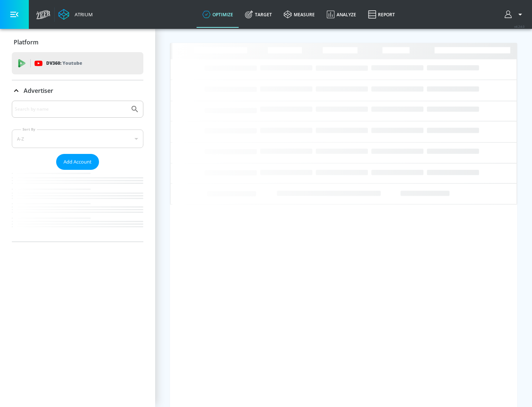 The image size is (532, 407). I want to click on label: Sort By, so click(29, 129).